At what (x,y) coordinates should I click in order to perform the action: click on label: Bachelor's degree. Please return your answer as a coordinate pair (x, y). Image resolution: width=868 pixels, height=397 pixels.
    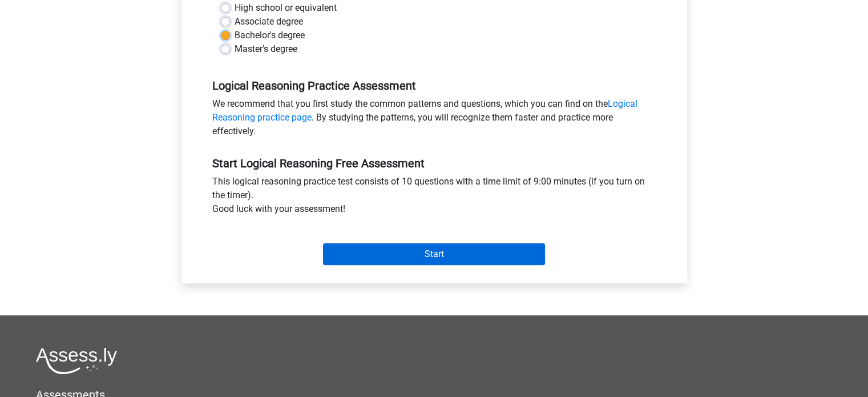
    Looking at the image, I should click on (270, 36).